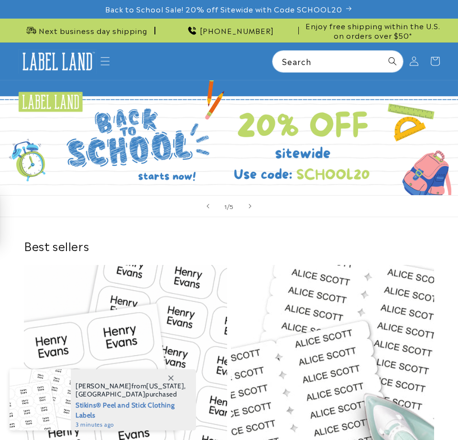 This screenshot has width=458, height=440. What do you see at coordinates (393, 61) in the screenshot?
I see `button: Search` at bounding box center [393, 61].